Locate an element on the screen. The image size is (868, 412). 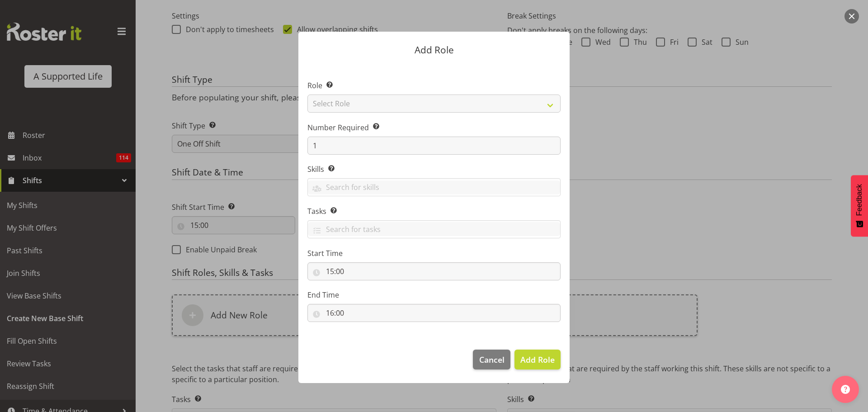
label: Number Required is located at coordinates (434, 128).